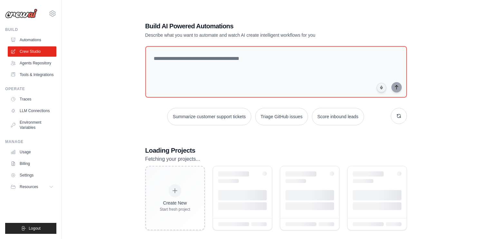 This screenshot has width=490, height=239. What do you see at coordinates (32, 152) in the screenshot?
I see `a: Usage` at bounding box center [32, 152].